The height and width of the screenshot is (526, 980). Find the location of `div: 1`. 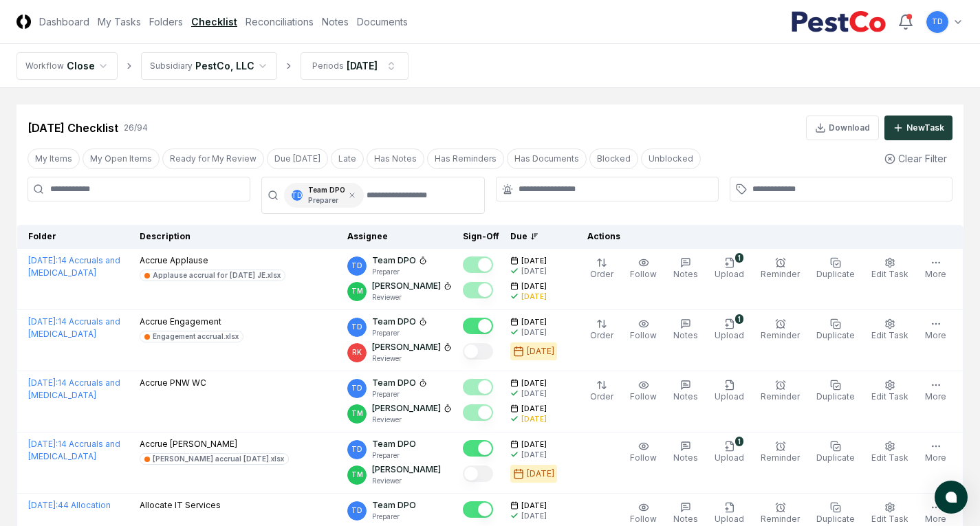

div: 1 is located at coordinates (740, 319).